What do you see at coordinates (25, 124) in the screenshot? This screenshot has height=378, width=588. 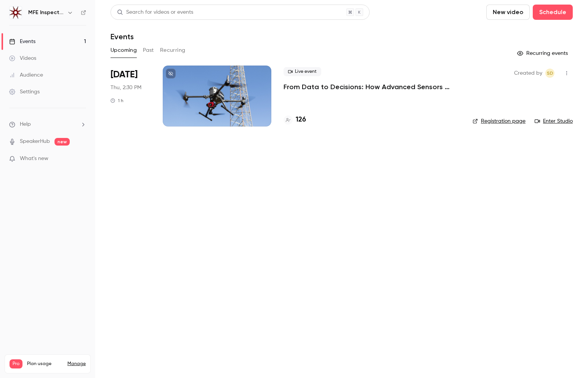 I see `span: Help` at bounding box center [25, 124].